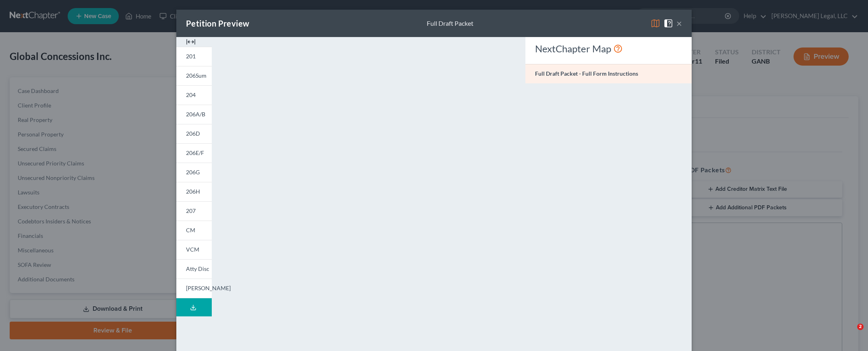 The height and width of the screenshot is (351, 868). Describe the element at coordinates (194, 95) in the screenshot. I see `a: 204` at that location.